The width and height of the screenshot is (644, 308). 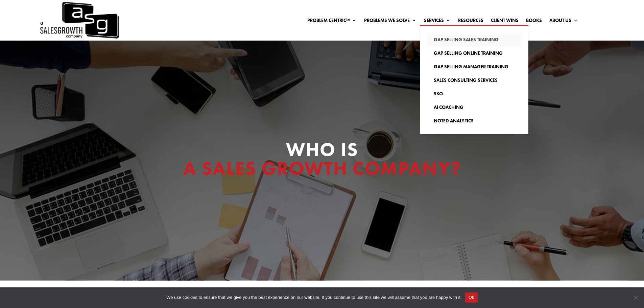 What do you see at coordinates (474, 107) in the screenshot?
I see `a: AI Coaching` at bounding box center [474, 107].